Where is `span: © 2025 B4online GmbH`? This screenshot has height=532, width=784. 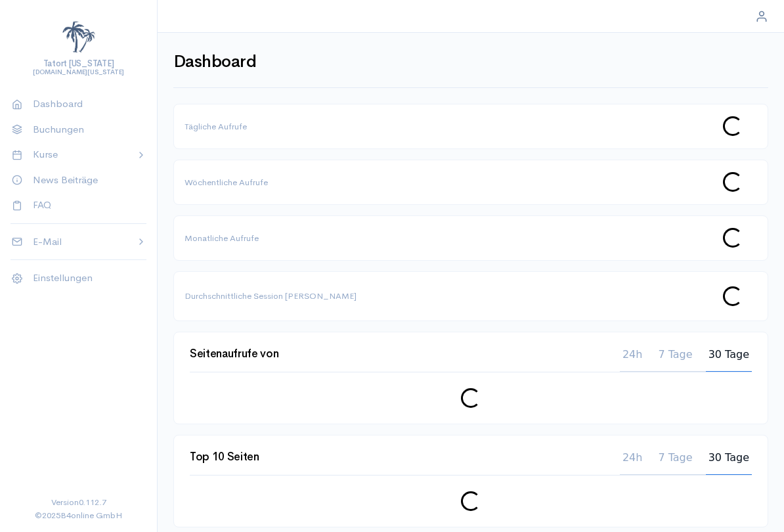 span: © 2025 B4online GmbH is located at coordinates (78, 515).